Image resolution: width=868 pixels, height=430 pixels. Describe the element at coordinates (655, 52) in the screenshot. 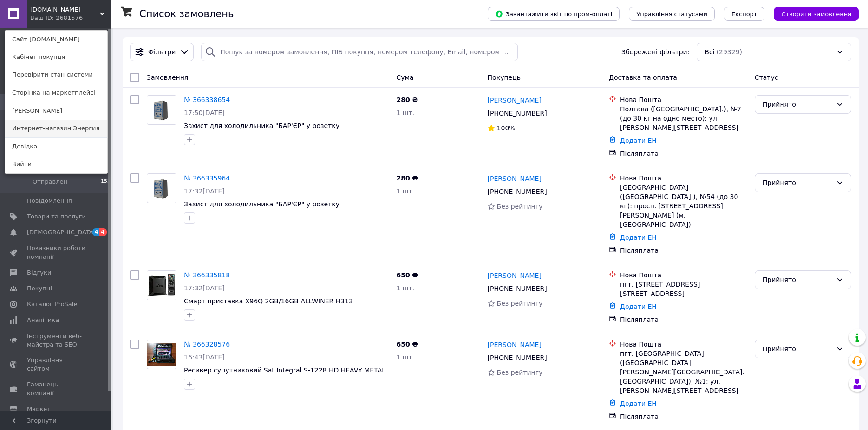

I see `span: Збережені фільтри:` at that location.